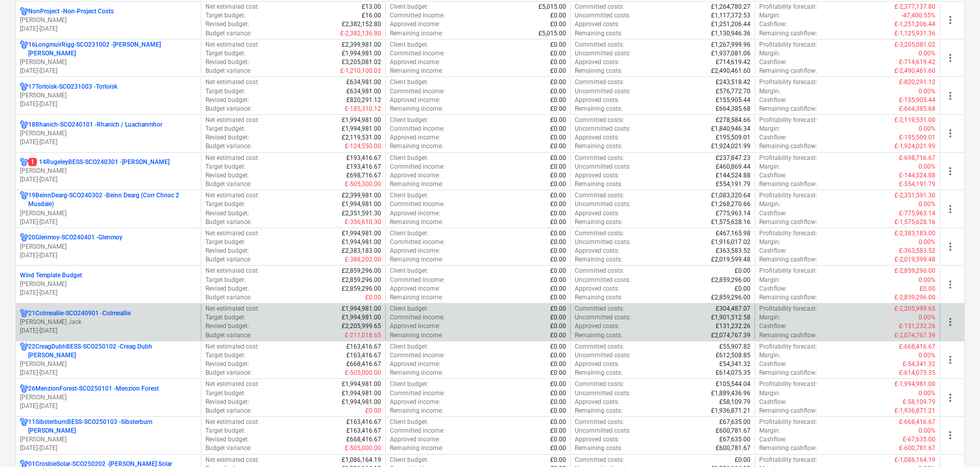  What do you see at coordinates (50, 275) in the screenshot?
I see `p: Wind Template Budget` at bounding box center [50, 275].